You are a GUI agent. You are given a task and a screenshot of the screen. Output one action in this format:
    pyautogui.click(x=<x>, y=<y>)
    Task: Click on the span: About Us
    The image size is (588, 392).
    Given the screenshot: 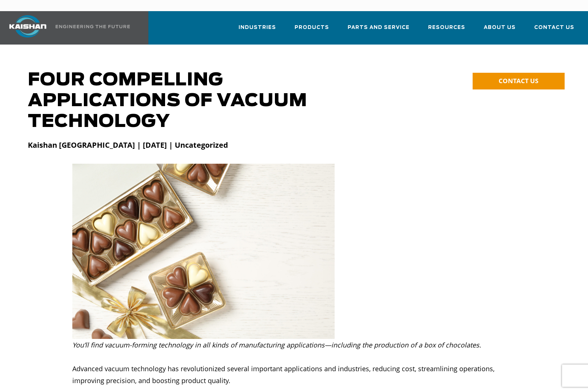 What is the action you would take?
    pyautogui.click(x=500, y=28)
    